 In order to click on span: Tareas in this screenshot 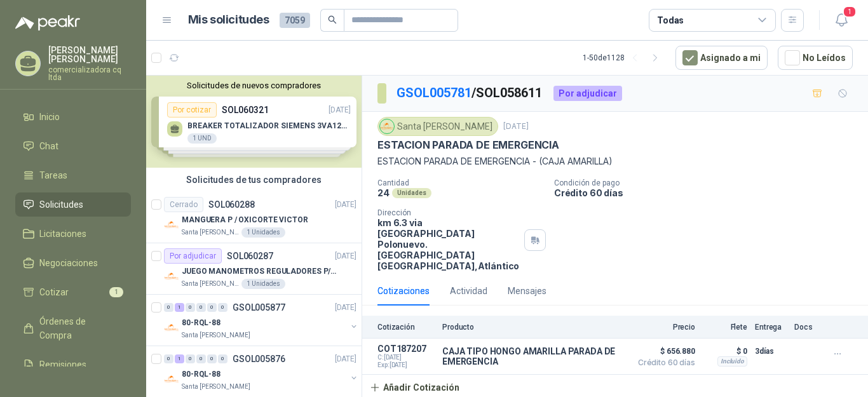, I will do `click(53, 175)`.